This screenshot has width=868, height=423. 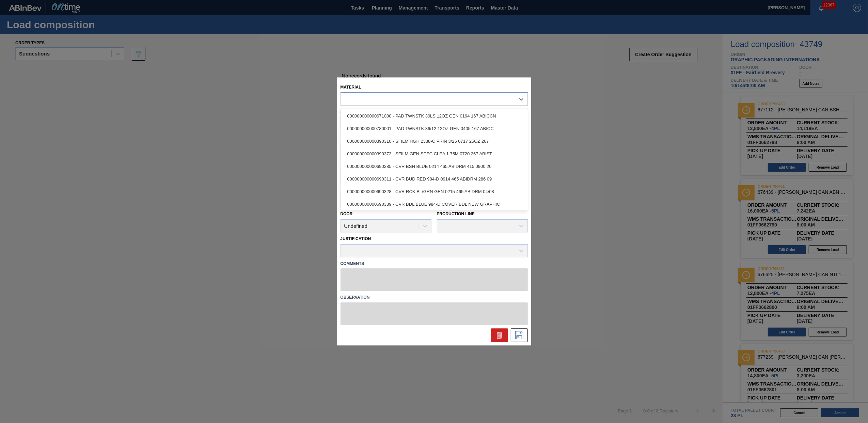 I want to click on div: 000000000000690449 - CVR KBG WHITE GEN COMMON BBL 1016 465 AB, so click(x=434, y=217).